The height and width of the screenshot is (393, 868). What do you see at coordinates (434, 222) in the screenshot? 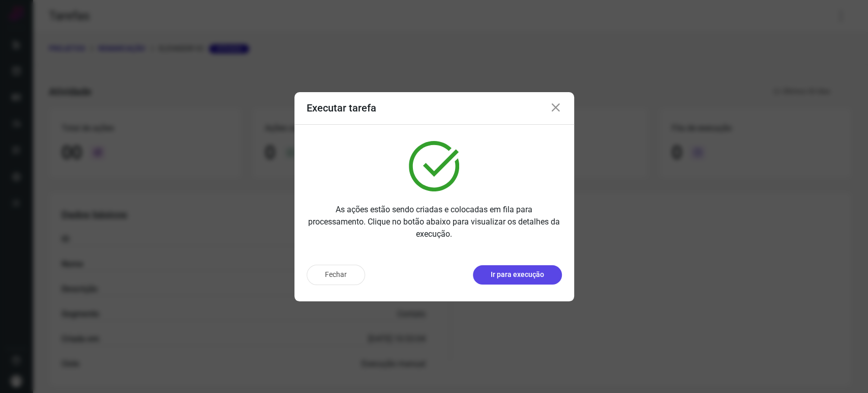
I see `p: As ações estão sendo criadas e colocadas em fila para processamento. Clique no botão abaixo para ...` at bounding box center [434, 222].